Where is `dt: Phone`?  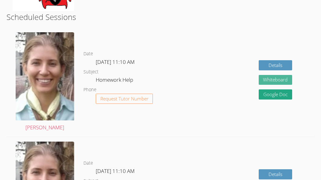
dt: Phone is located at coordinates (90, 90).